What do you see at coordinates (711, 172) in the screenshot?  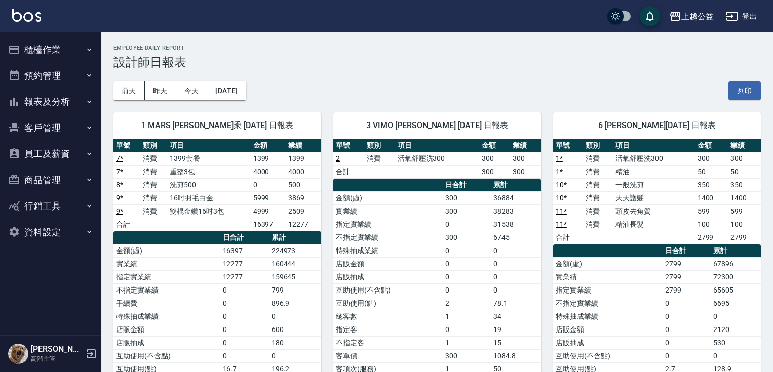 I see `td: 50` at bounding box center [711, 172].